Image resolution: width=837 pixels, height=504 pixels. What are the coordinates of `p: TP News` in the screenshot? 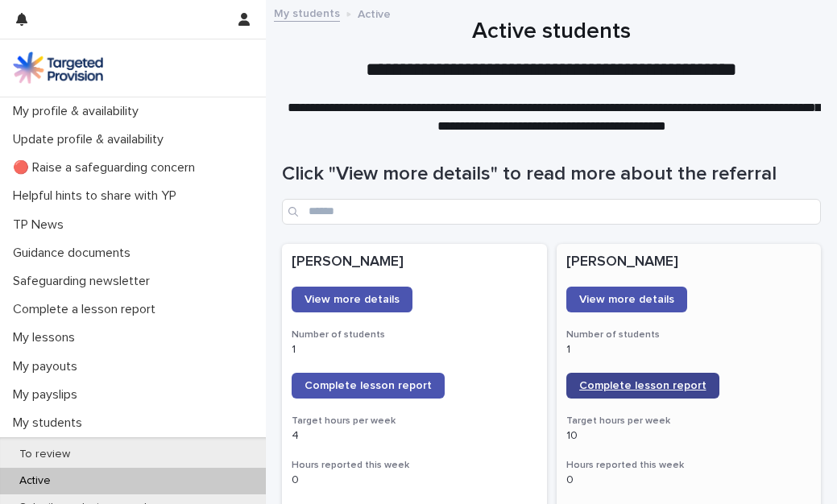 It's located at (41, 225).